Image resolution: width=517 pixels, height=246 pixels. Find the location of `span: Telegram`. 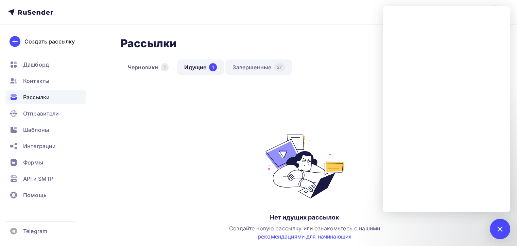

span: Telegram is located at coordinates (35, 231).